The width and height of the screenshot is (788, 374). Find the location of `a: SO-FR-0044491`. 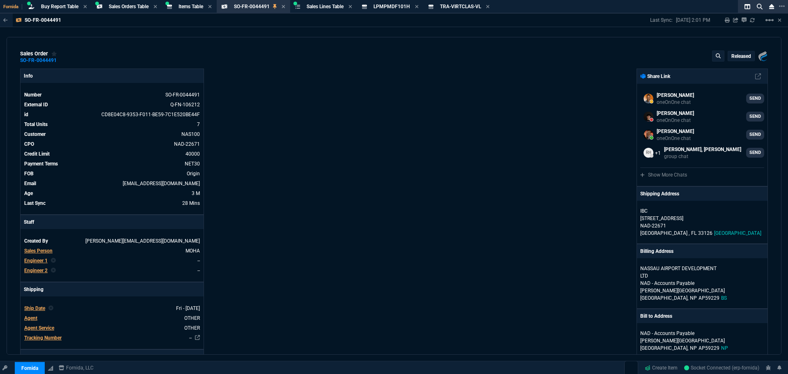

a: SO-FR-0044491 is located at coordinates (38, 60).